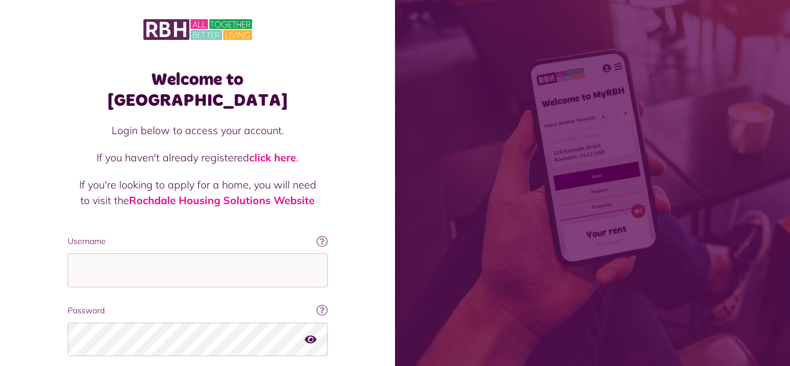 The width and height of the screenshot is (790, 366). I want to click on p: If you're looking to apply for a home, you will need to visit the, so click(198, 193).